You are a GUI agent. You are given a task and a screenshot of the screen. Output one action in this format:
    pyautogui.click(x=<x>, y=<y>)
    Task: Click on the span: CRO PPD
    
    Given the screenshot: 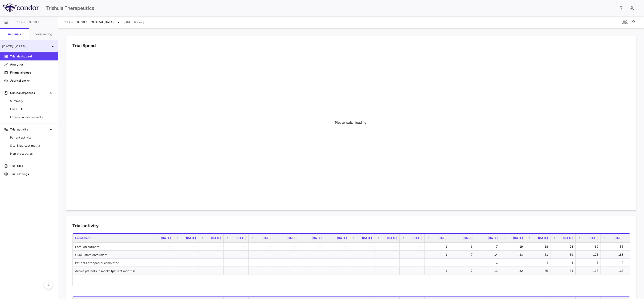 What is the action you would take?
    pyautogui.click(x=32, y=109)
    